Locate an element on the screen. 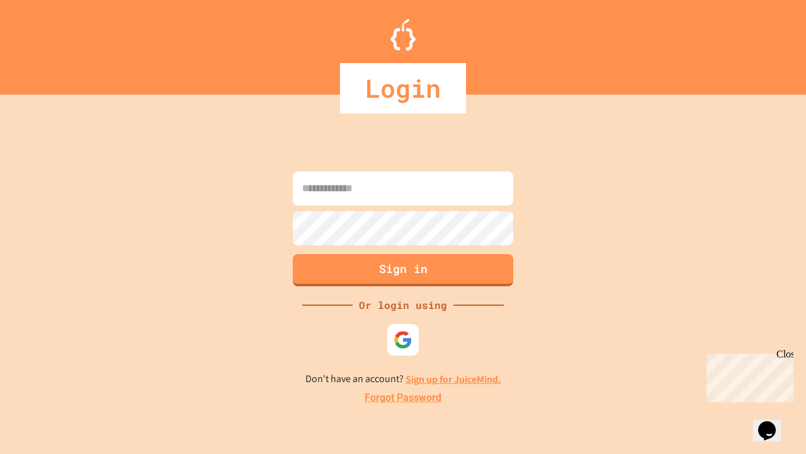 Image resolution: width=806 pixels, height=454 pixels. div: Or login using is located at coordinates (403, 305).